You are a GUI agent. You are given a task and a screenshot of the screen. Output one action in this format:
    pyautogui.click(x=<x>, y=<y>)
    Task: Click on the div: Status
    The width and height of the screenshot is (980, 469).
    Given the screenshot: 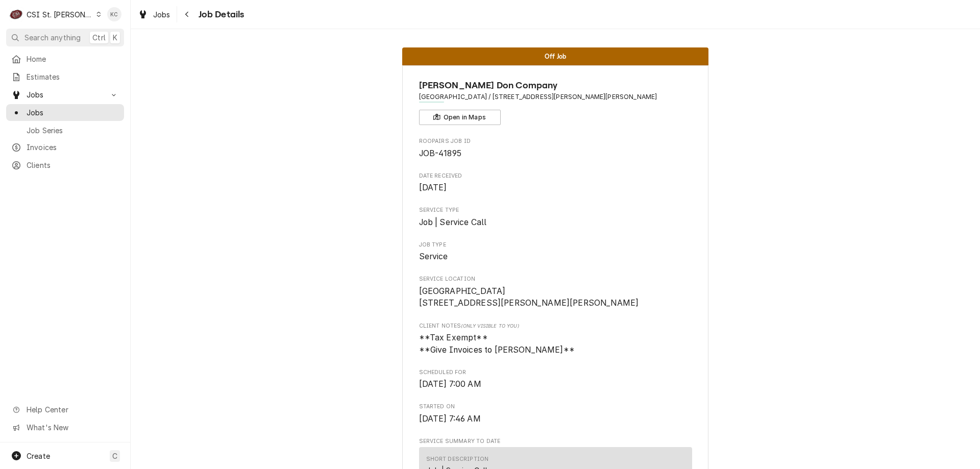 What is the action you would take?
    pyautogui.click(x=555, y=56)
    